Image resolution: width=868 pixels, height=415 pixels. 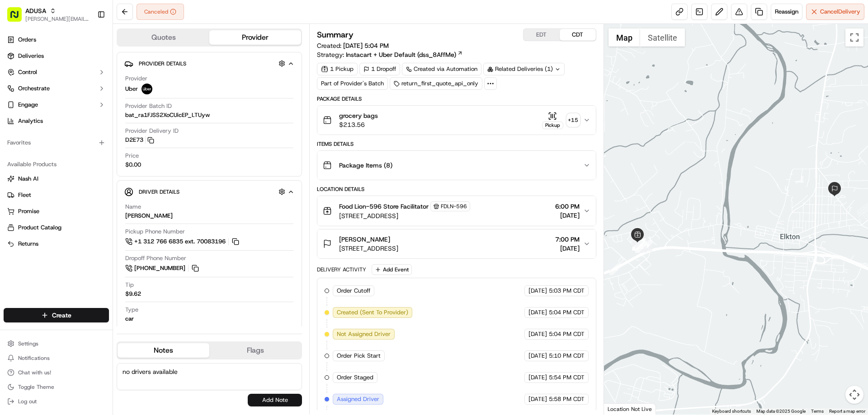 I want to click on span: FDLN-596, so click(x=454, y=206).